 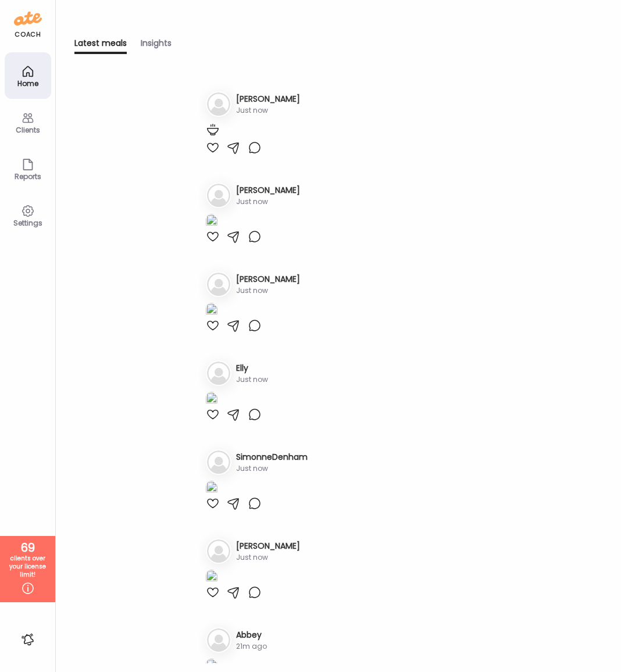 I want to click on div: clients over your license limit!, so click(x=27, y=567).